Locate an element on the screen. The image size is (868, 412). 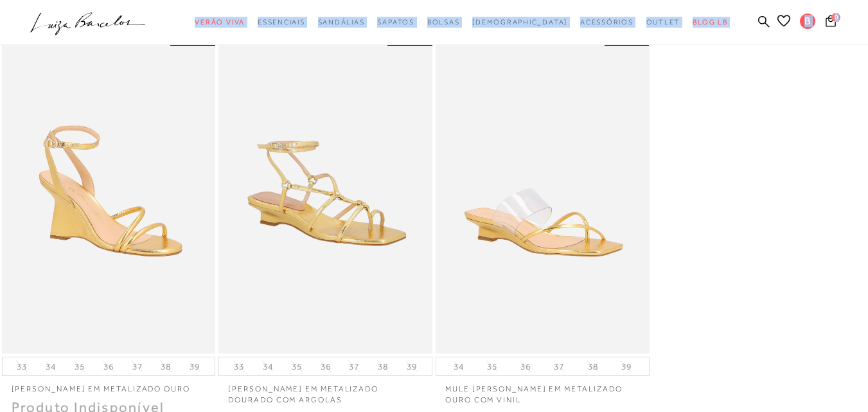
button: 0 is located at coordinates (831, 22).